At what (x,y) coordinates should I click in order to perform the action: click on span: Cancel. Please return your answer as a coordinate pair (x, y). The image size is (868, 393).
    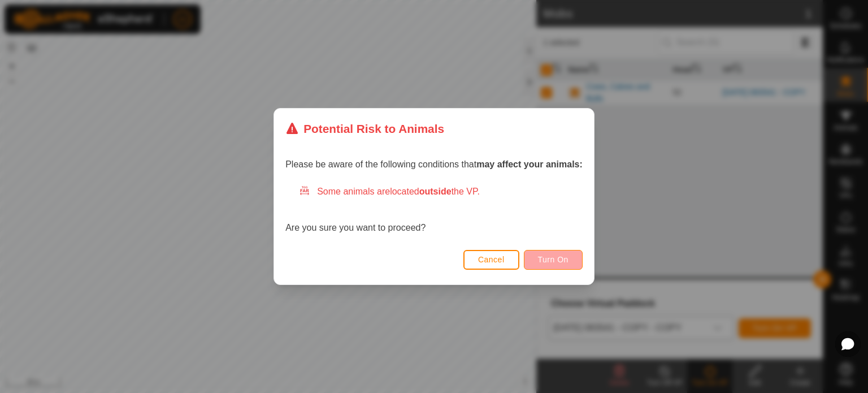
    Looking at the image, I should click on (491, 259).